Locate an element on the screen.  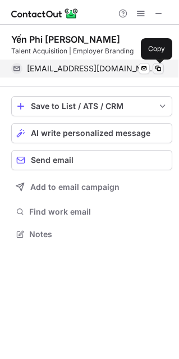
div: Save to List / ATS / CRM is located at coordinates (92, 106).